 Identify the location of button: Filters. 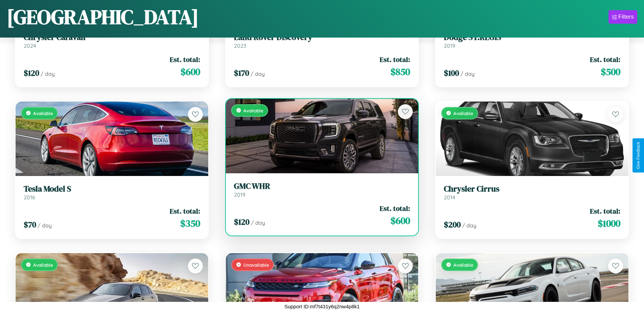
(623, 17).